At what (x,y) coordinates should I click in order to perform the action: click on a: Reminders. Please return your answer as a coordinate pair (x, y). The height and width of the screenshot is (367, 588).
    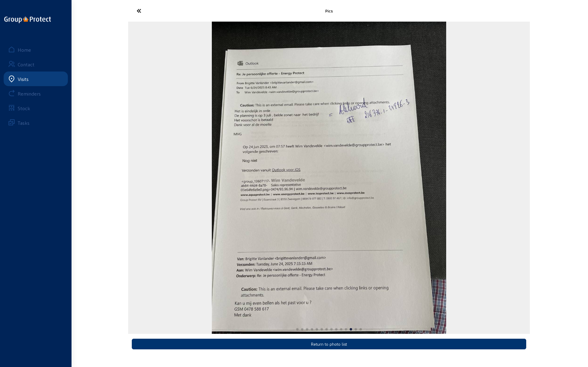
    Looking at the image, I should click on (36, 94).